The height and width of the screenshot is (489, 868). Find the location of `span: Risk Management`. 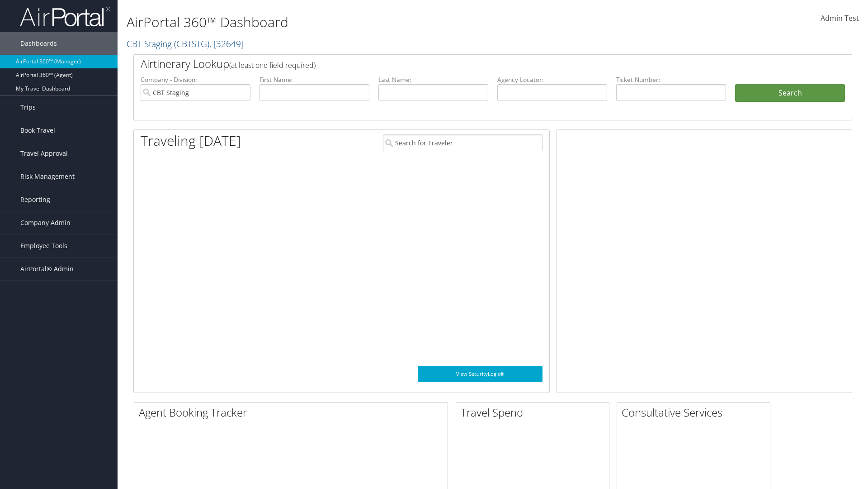

span: Risk Management is located at coordinates (47, 176).